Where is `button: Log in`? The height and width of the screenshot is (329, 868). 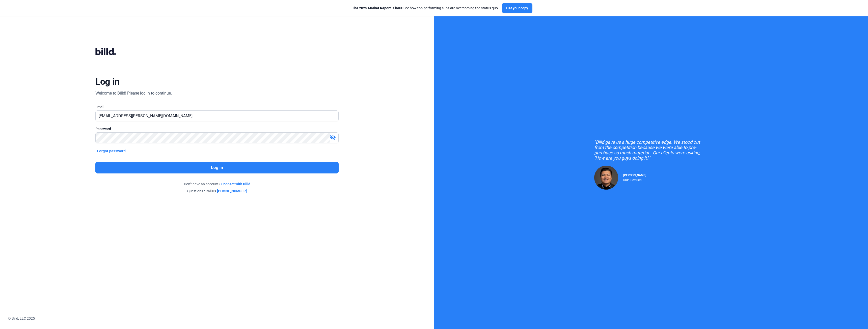
button: Log in is located at coordinates (217, 168).